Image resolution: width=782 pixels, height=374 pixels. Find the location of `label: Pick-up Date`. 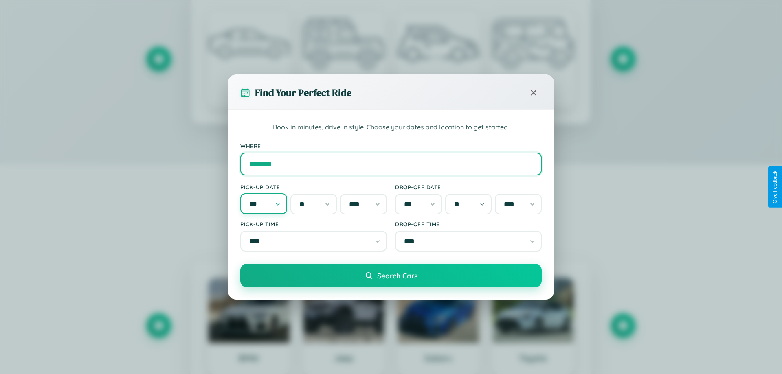

label: Pick-up Date is located at coordinates (314, 187).